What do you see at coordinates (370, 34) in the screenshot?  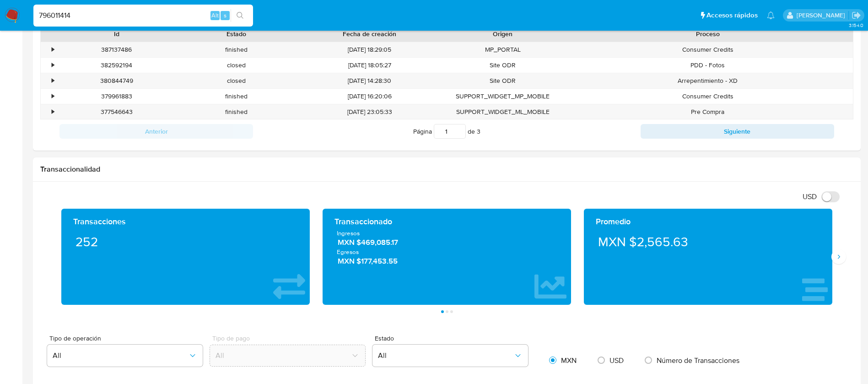 I see `div: Fecha de creación` at bounding box center [370, 34].